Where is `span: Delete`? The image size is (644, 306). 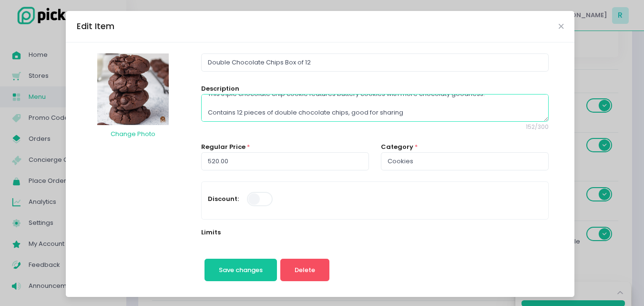
span: Delete is located at coordinates (305, 270).